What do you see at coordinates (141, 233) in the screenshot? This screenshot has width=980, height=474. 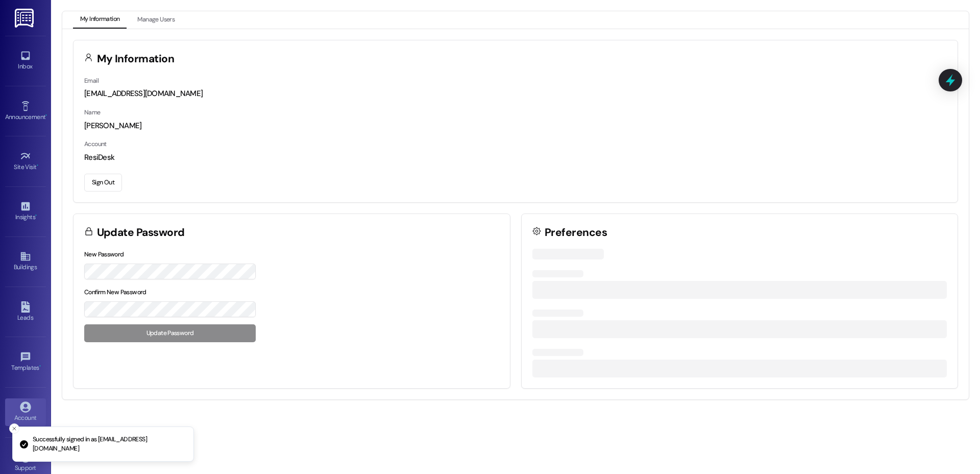 I see `h3: Update Password` at bounding box center [141, 233].